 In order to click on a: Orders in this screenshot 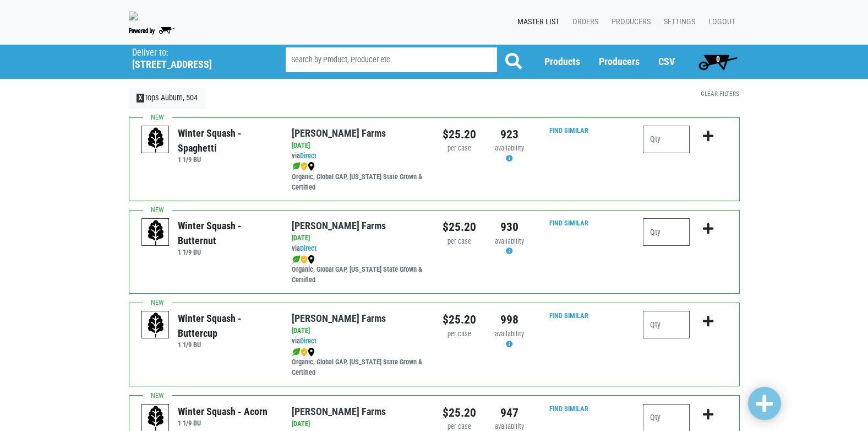, I will do `click(583, 22)`.